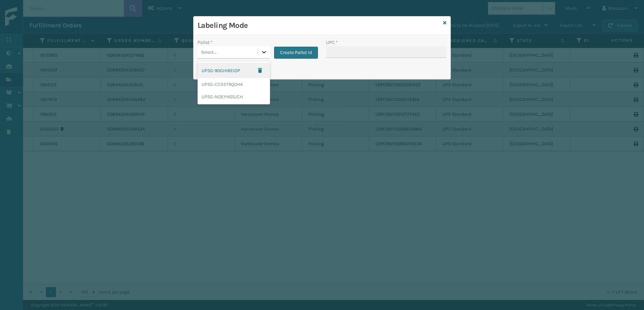  What do you see at coordinates (234, 96) in the screenshot?
I see `div: UPSG-NOEYH0SJCH` at bounding box center [234, 96].